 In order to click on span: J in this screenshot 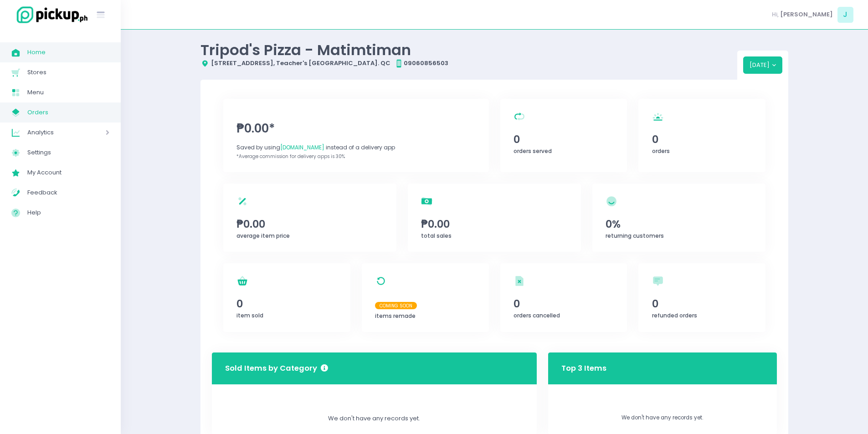, I will do `click(845, 14)`.